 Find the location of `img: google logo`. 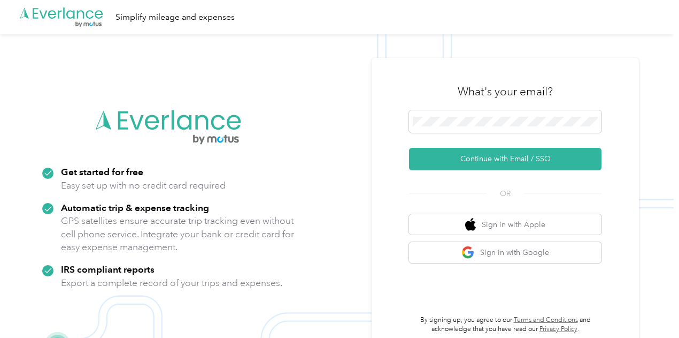

img: google logo is located at coordinates (468, 252).